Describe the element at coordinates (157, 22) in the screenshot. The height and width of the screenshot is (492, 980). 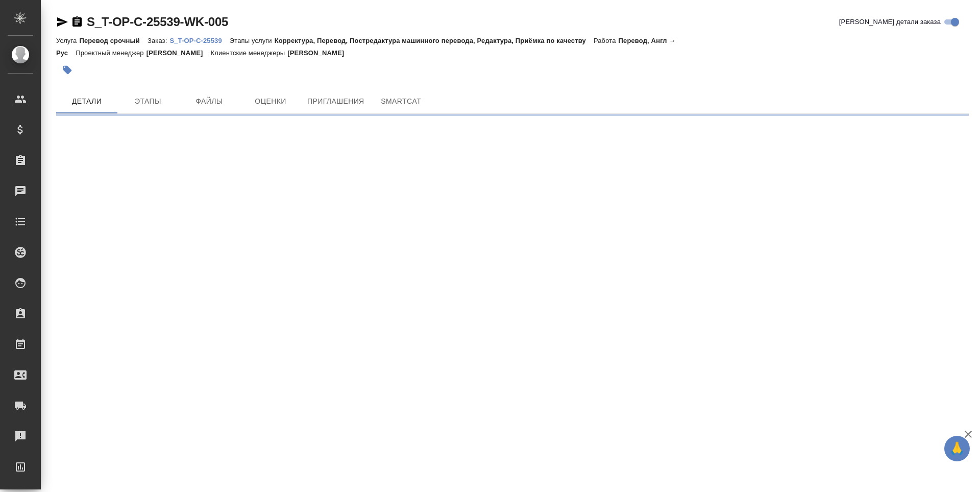
I see `a: S_T-OP-C-25539-WK-005` at that location.